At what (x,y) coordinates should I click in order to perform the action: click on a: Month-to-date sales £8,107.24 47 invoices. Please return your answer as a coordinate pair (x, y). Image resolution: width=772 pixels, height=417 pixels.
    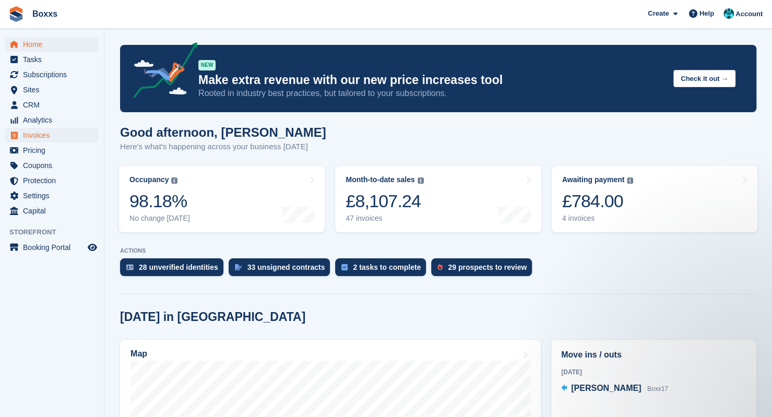
    Looking at the image, I should click on (438, 199).